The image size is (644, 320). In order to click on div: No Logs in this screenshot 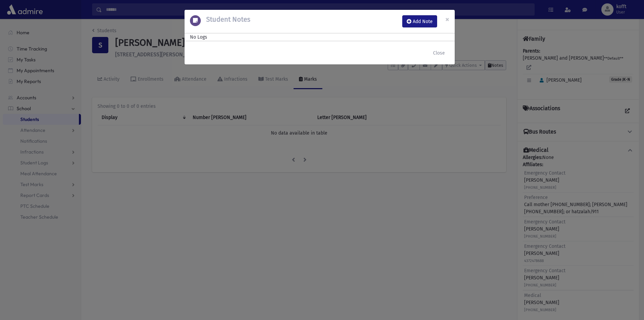, I will do `click(320, 37)`.